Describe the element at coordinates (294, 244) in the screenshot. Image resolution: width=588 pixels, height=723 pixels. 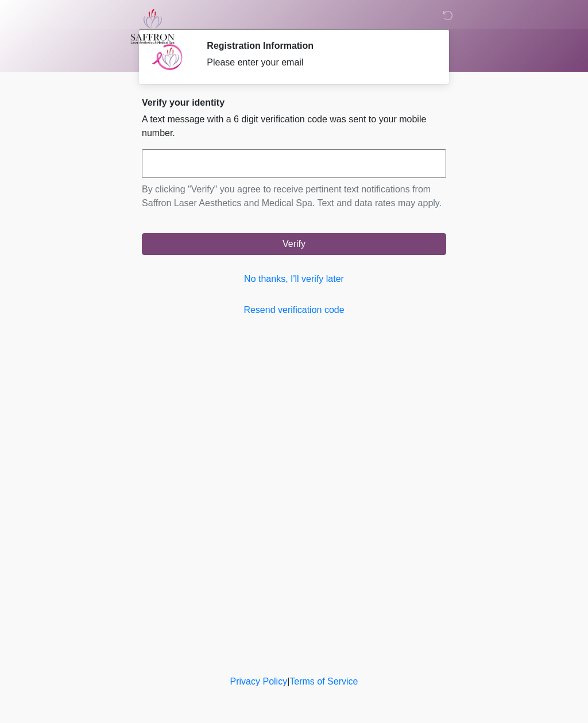
I see `button: Verify` at that location.